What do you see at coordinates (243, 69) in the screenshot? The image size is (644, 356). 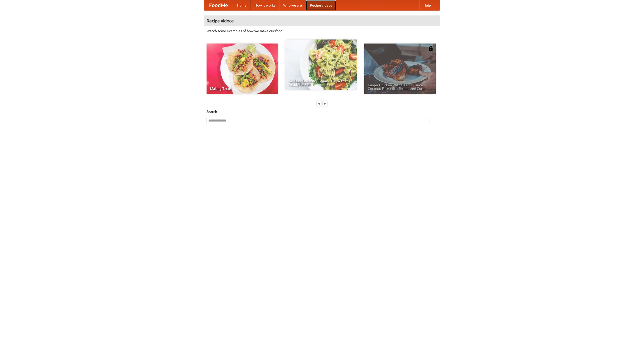 I see `a: Making Tacos` at bounding box center [243, 69].